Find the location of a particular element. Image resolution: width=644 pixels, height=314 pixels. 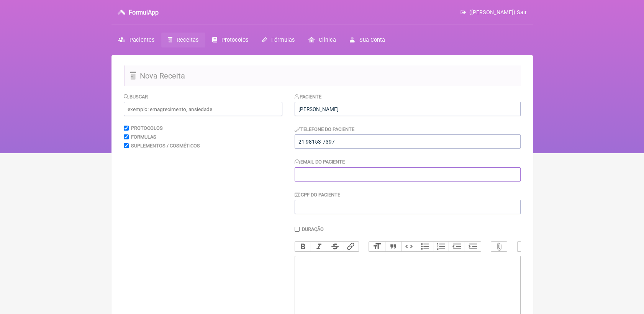

button: Code is located at coordinates (409, 247).